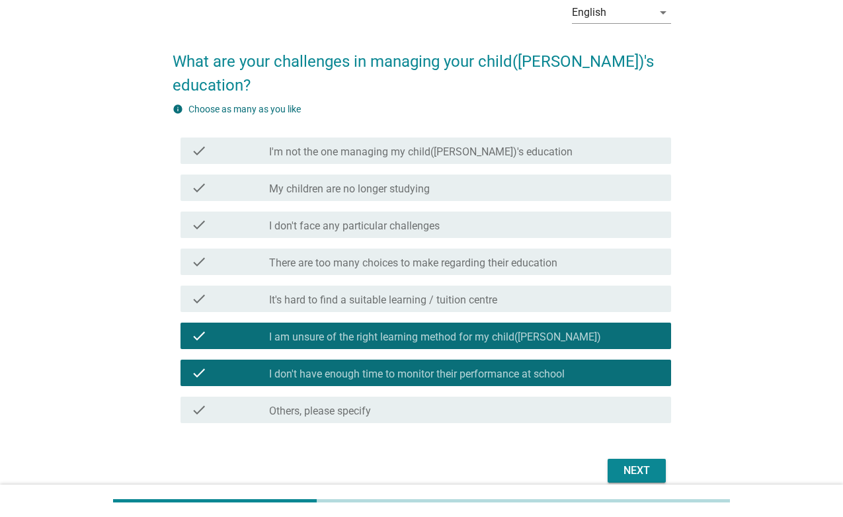  I want to click on label: There are too many choices to make regarding their education, so click(413, 263).